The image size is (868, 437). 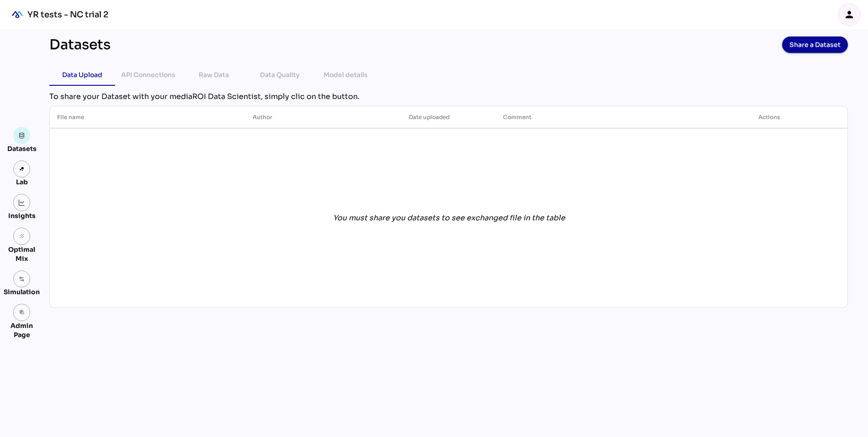 I want to click on div: Lab, so click(x=22, y=183).